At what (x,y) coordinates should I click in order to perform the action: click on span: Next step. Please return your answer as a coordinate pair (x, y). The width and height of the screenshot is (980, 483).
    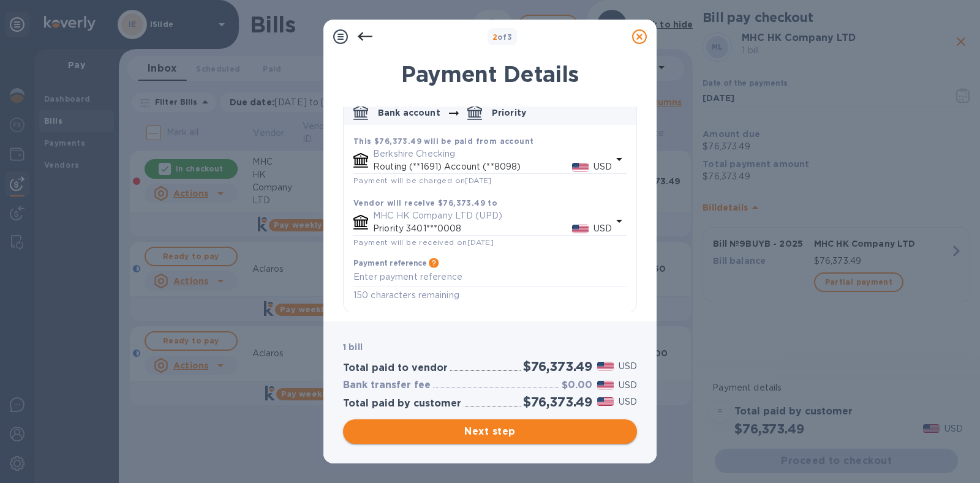
    Looking at the image, I should click on (490, 432).